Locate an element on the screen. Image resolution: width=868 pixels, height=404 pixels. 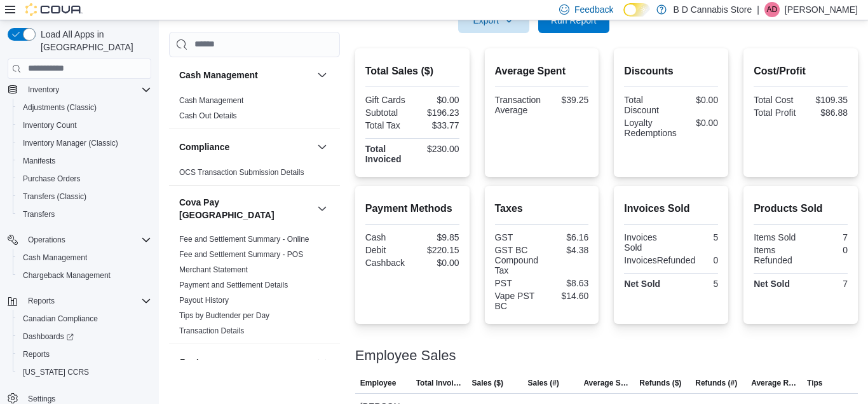
div: 5 is located at coordinates (696, 237).